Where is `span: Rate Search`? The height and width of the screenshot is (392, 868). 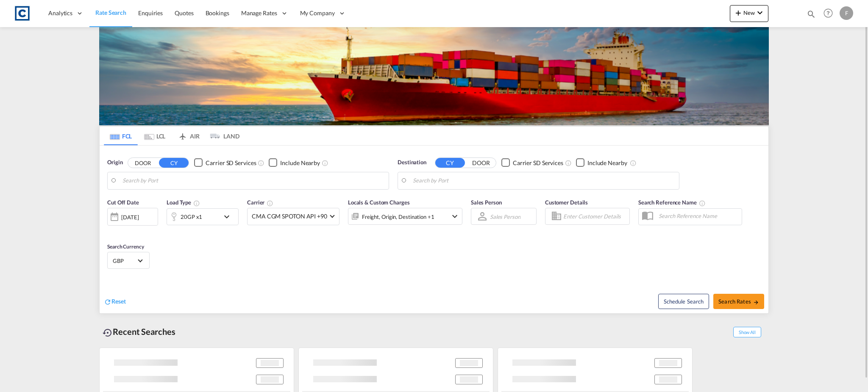 span: Rate Search is located at coordinates (111, 13).